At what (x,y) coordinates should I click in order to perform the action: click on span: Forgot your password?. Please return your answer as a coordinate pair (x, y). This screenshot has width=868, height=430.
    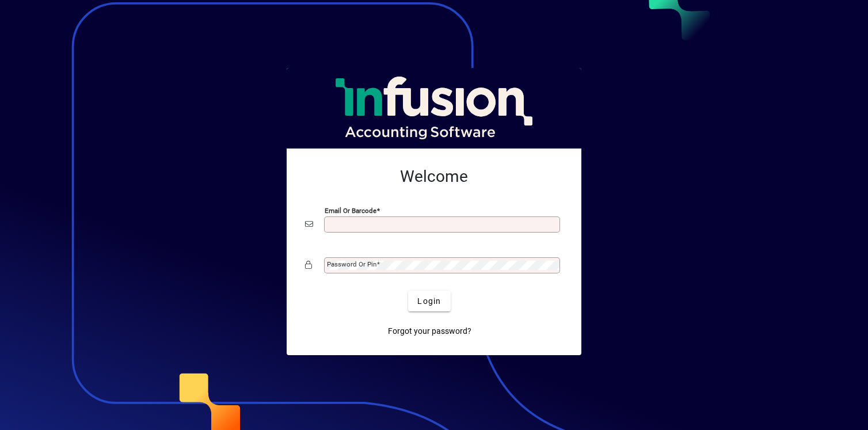
    Looking at the image, I should click on (430, 331).